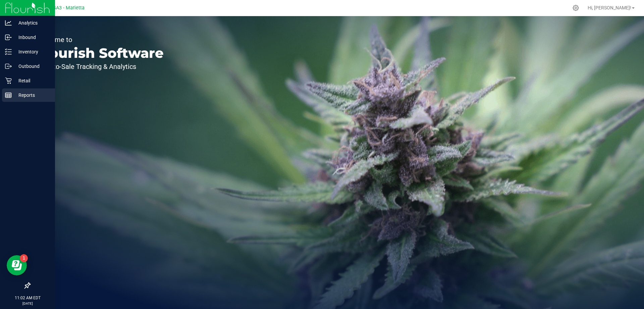 This screenshot has width=644, height=309. I want to click on p: Welcome to, so click(100, 40).